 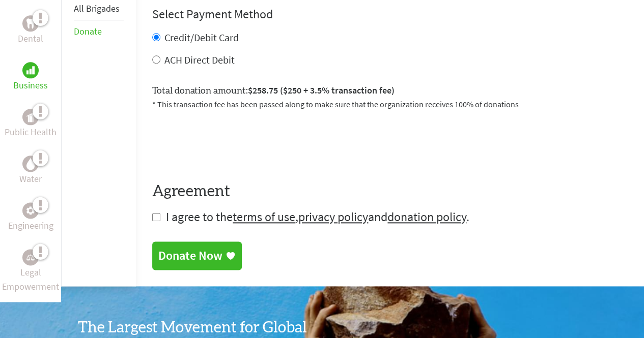 I want to click on div: Business, so click(x=31, y=70).